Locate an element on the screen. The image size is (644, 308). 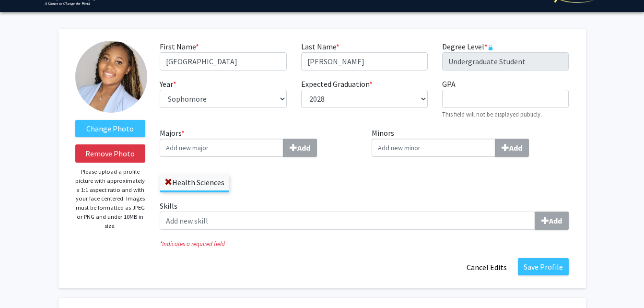
label: Majors is located at coordinates (258, 142).